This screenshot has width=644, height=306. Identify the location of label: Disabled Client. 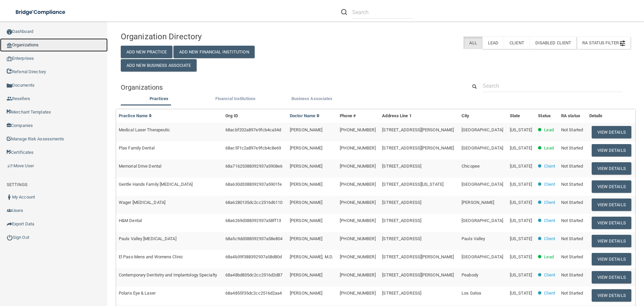
(553, 43).